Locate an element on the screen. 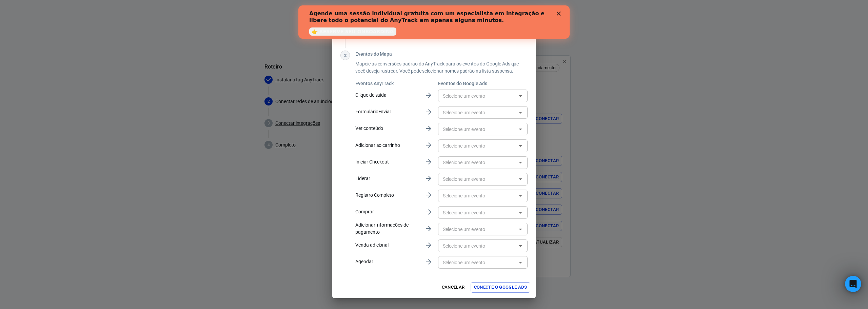  font: Venda adicional is located at coordinates (372, 244).